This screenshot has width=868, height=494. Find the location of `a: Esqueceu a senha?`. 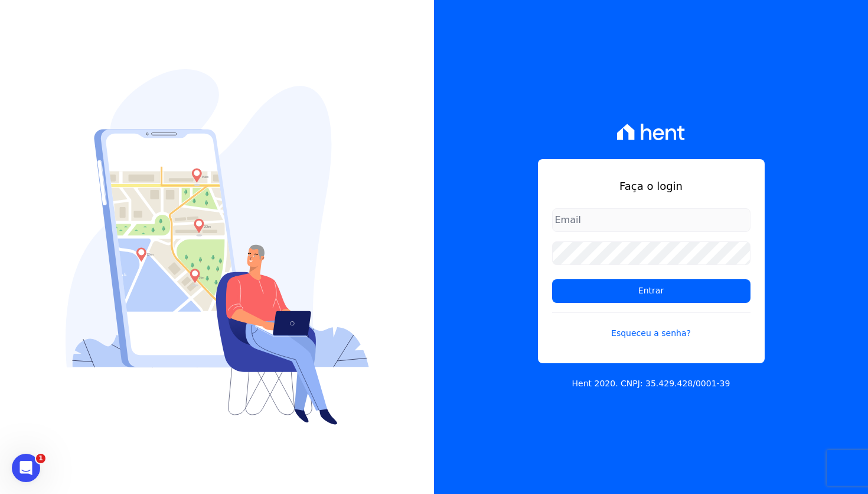

a: Esqueceu a senha? is located at coordinates (652, 326).